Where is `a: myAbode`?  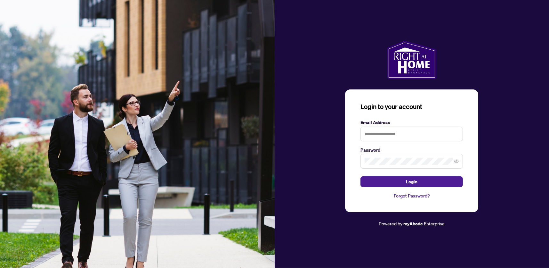
a: myAbode is located at coordinates (413, 223).